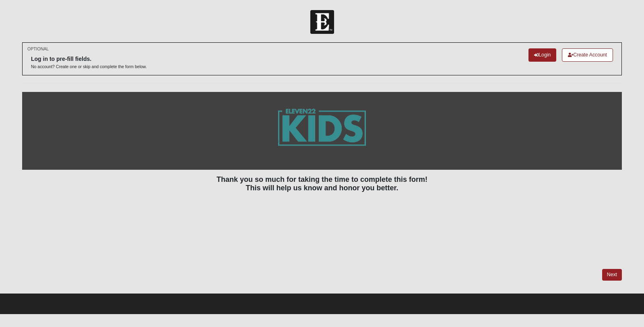 The height and width of the screenshot is (327, 644). What do you see at coordinates (89, 66) in the screenshot?
I see `p: No account? Create one or skip and complete the form below.` at bounding box center [89, 66].